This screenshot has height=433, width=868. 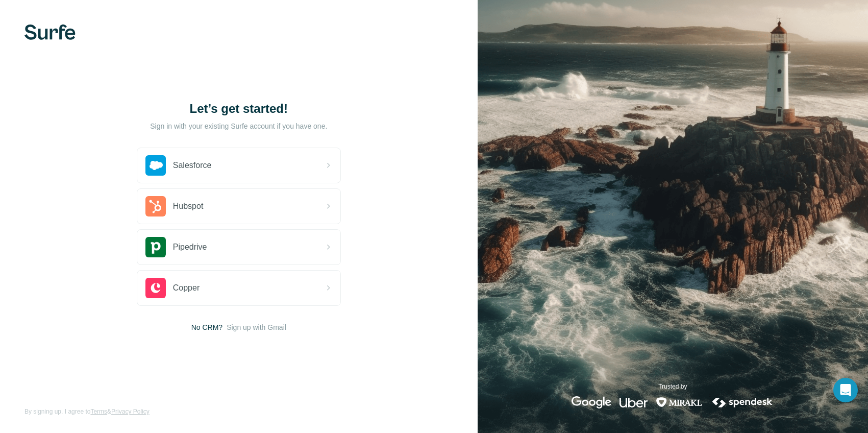 What do you see at coordinates (743, 402) in the screenshot?
I see `img: spendesk's logo` at bounding box center [743, 402].